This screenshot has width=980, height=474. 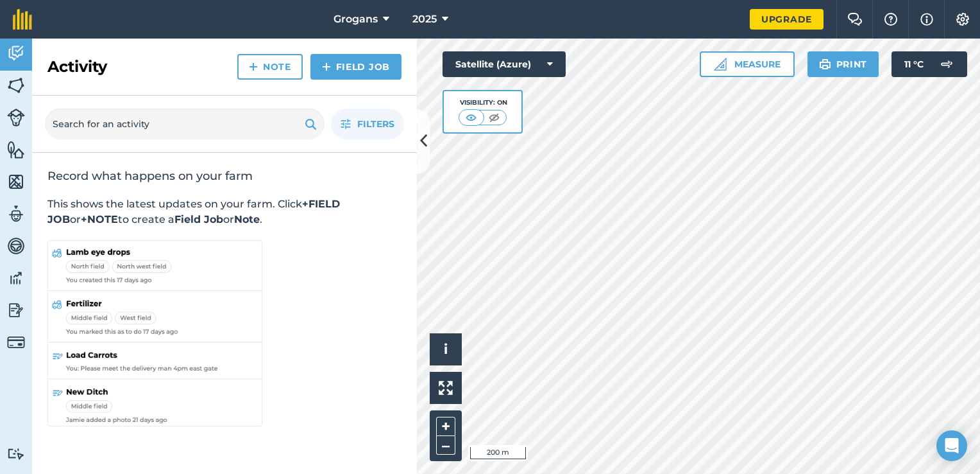 I want to click on input: Search for an activity, so click(x=185, y=124).